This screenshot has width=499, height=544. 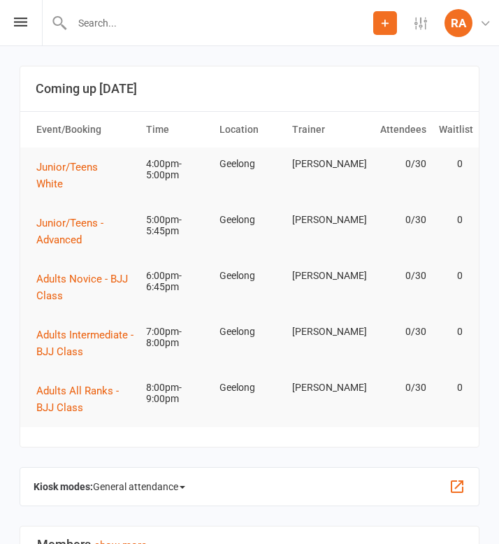 I want to click on th: Event/Booking, so click(x=85, y=129).